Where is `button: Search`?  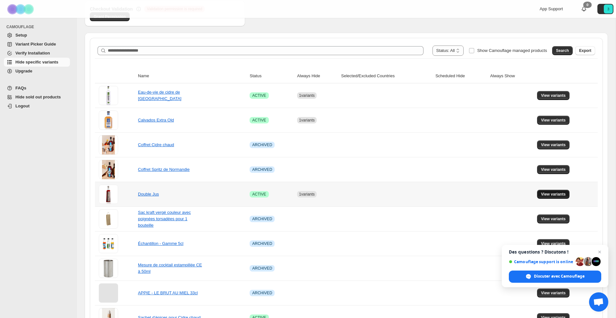 button: Search is located at coordinates (562, 51).